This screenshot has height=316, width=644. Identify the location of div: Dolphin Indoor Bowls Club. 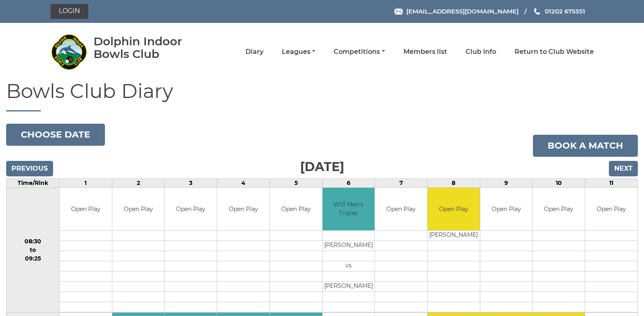
(149, 48).